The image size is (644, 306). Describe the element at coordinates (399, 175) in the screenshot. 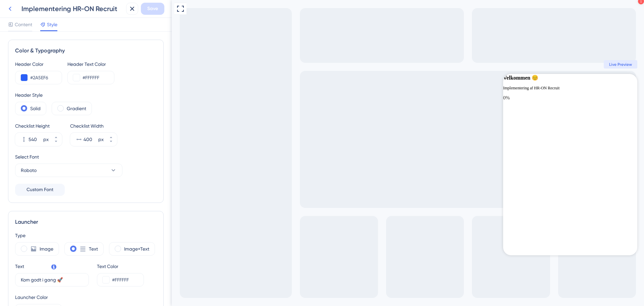

I see `div: Checklist items` at that location.